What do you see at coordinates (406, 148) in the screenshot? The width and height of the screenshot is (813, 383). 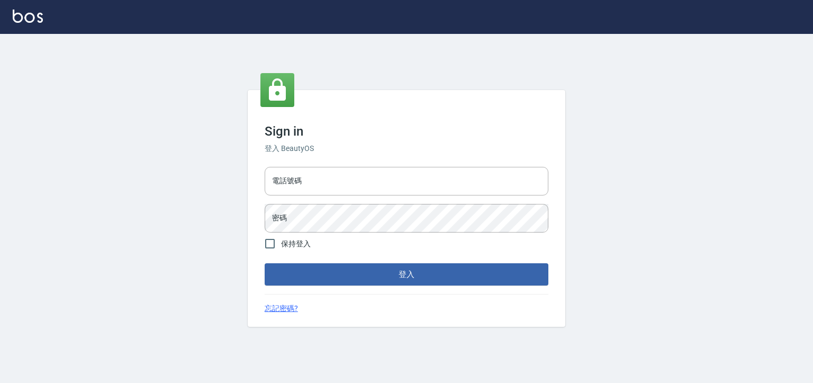 I see `h6: 登入 BeautyOS` at bounding box center [406, 148].